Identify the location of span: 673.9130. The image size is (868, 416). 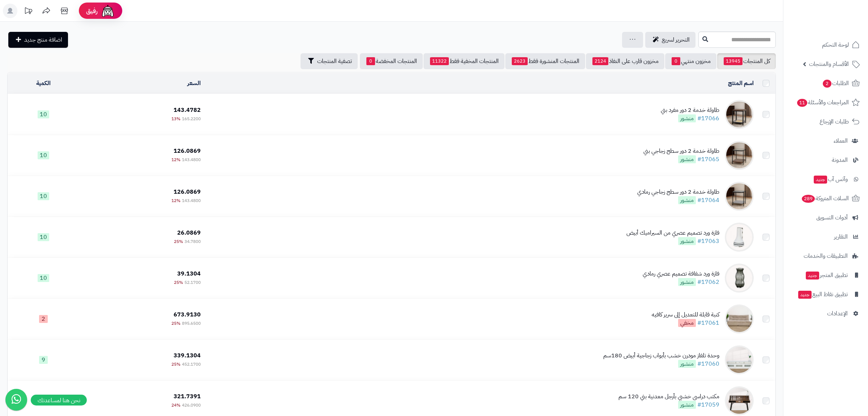
(187, 314).